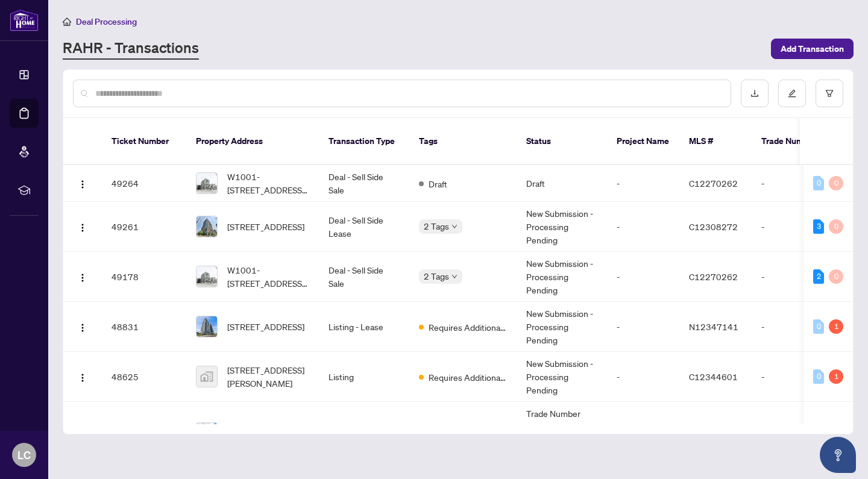 The width and height of the screenshot is (868, 479). I want to click on span: C12344601, so click(713, 377).